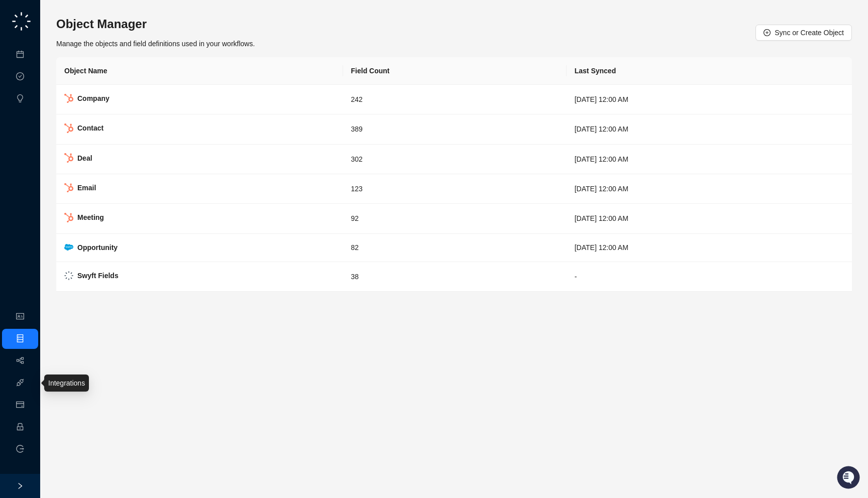  I want to click on th: Field Count, so click(454, 71).